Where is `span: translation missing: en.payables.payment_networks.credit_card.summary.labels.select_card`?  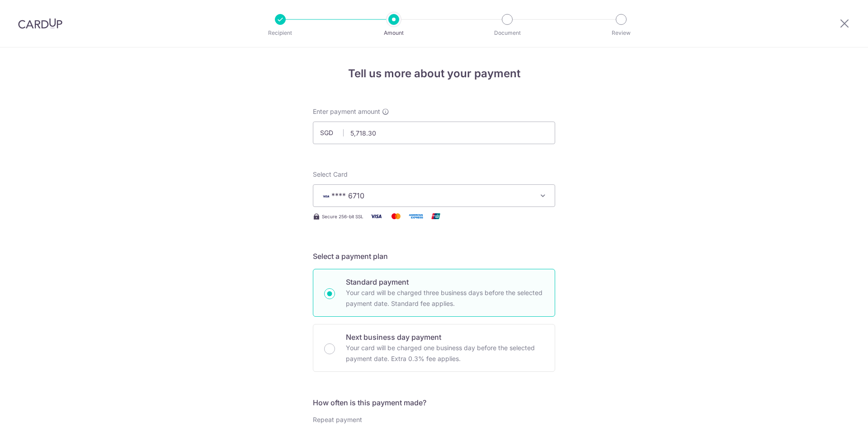
span: translation missing: en.payables.payment_networks.credit_card.summary.labels.select_card is located at coordinates (330, 174).